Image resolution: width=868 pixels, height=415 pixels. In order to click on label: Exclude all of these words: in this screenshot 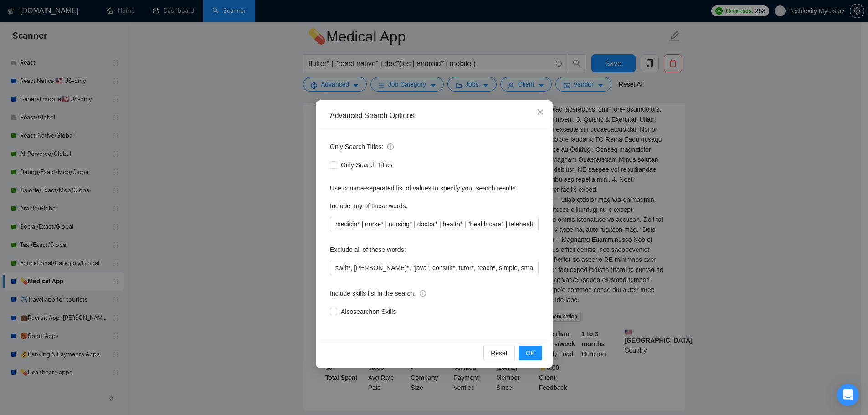, I will do `click(368, 250)`.